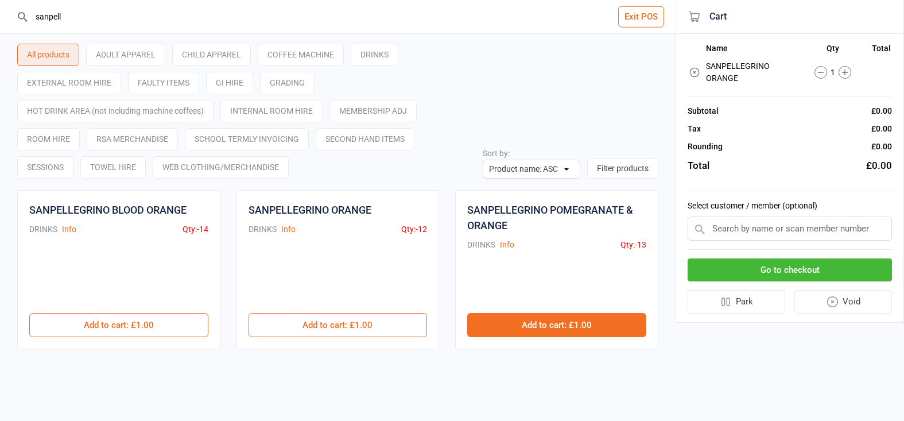  What do you see at coordinates (694, 129) in the screenshot?
I see `div: Tax` at bounding box center [694, 129].